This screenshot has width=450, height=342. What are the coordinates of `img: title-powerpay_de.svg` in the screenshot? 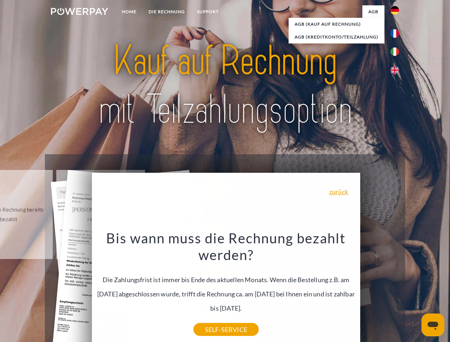 It's located at (225, 85).